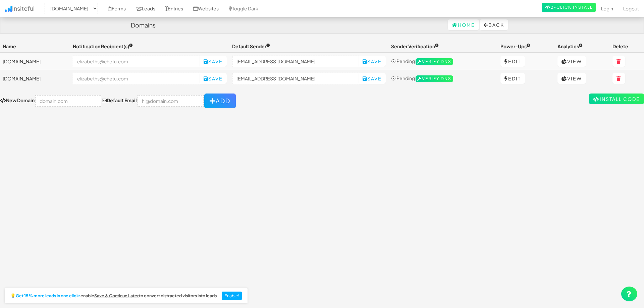  What do you see at coordinates (170, 101) in the screenshot?
I see `input: hi@domain.com` at bounding box center [170, 101].